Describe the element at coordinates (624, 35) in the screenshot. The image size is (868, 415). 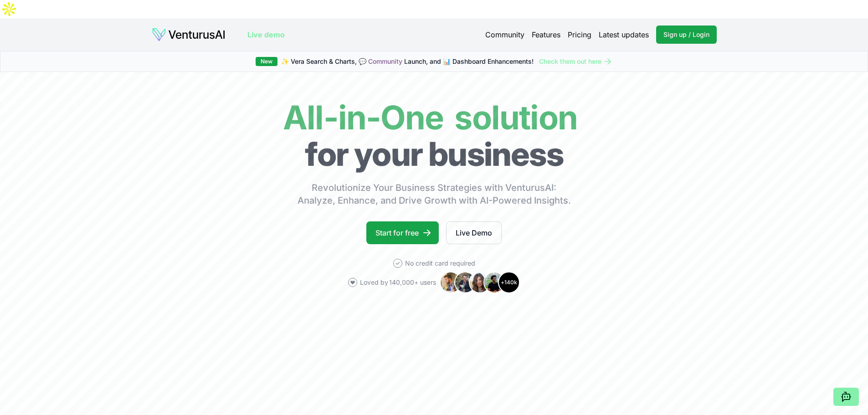
I see `a: Latest updates` at that location.